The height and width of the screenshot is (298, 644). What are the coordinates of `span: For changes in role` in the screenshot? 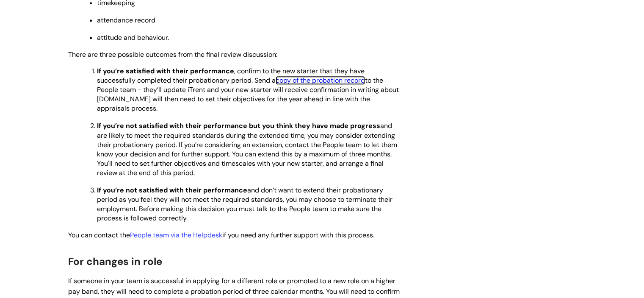 It's located at (115, 261).